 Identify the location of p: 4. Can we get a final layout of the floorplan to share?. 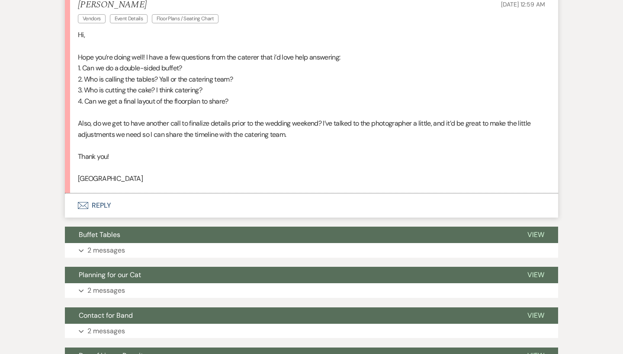
(311, 102).